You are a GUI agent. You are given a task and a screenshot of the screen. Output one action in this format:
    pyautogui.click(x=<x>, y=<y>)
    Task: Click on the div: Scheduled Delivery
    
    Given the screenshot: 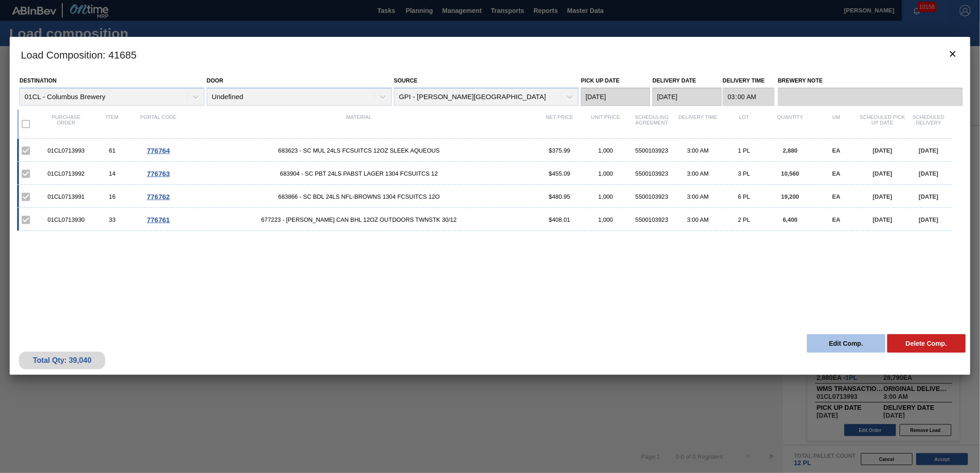 What is the action you would take?
    pyautogui.click(x=929, y=124)
    